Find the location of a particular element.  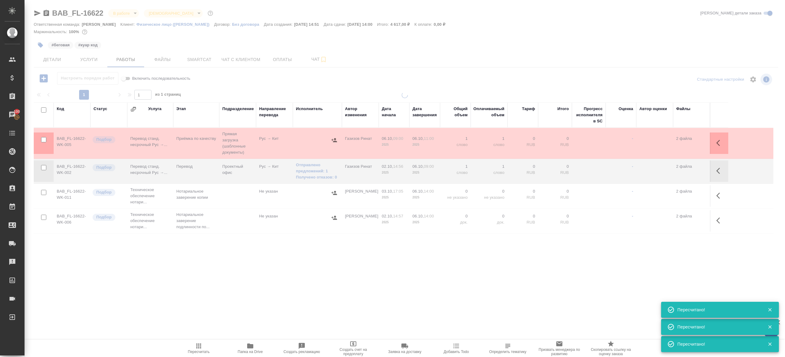

button: Заявка на доставку is located at coordinates (405, 348).